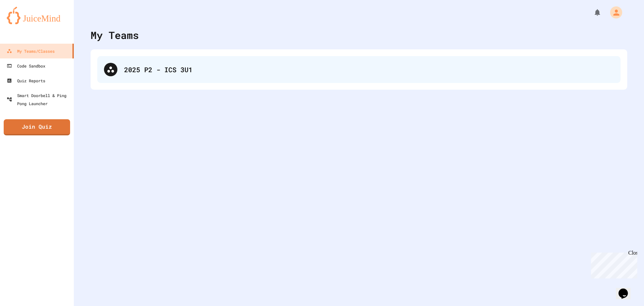  I want to click on div: Code Sandbox, so click(26, 66).